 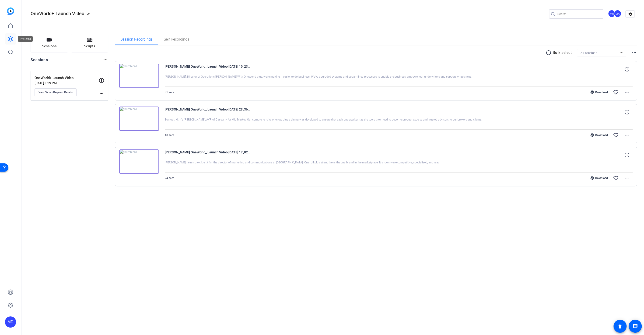 What do you see at coordinates (89, 15) in the screenshot?
I see `mat-icon: edit` at bounding box center [89, 15].